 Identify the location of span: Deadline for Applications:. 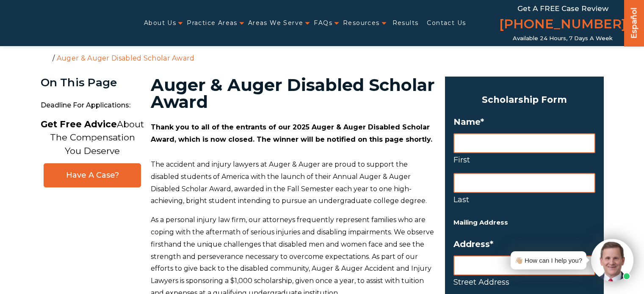
(92, 105).